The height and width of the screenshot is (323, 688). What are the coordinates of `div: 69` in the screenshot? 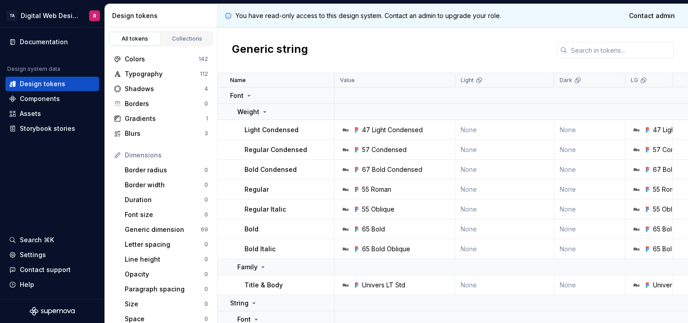 It's located at (205, 229).